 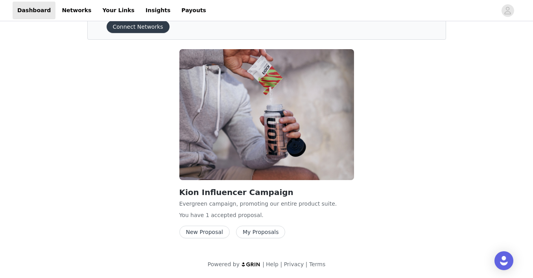 I want to click on img: logo, so click(x=251, y=265).